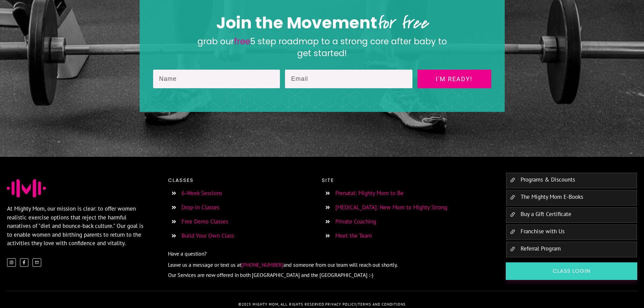 Image resolution: width=644 pixels, height=308 pixels. What do you see at coordinates (204, 222) in the screenshot?
I see `a: Free Demo Classes` at bounding box center [204, 222].